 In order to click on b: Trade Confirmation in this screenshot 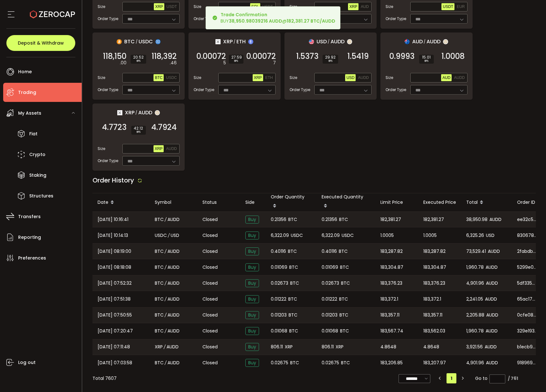, I will do `click(244, 15)`.